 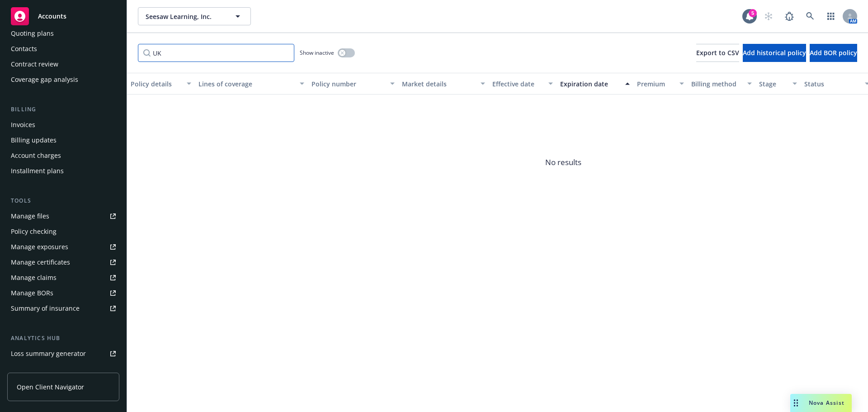 What do you see at coordinates (439, 84) in the screenshot?
I see `div: Market details` at bounding box center [439, 84].